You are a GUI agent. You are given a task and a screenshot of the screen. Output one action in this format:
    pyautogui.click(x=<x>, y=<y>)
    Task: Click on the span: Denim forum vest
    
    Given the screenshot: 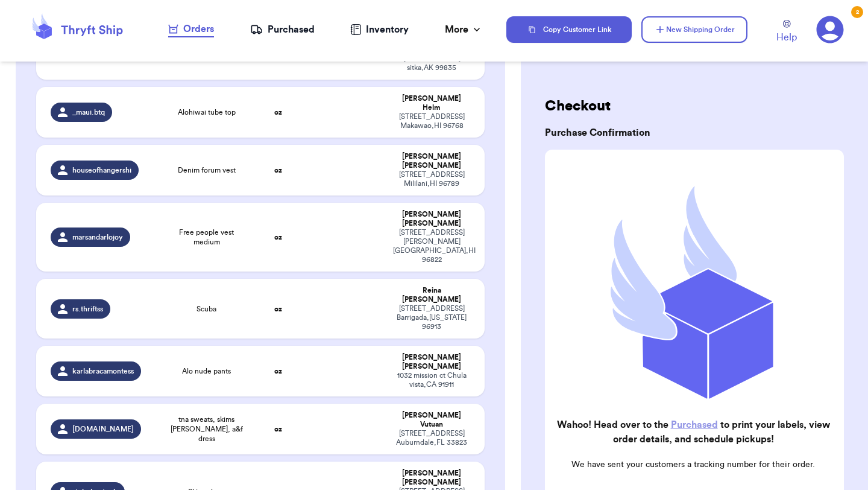 What is the action you would take?
    pyautogui.click(x=207, y=170)
    